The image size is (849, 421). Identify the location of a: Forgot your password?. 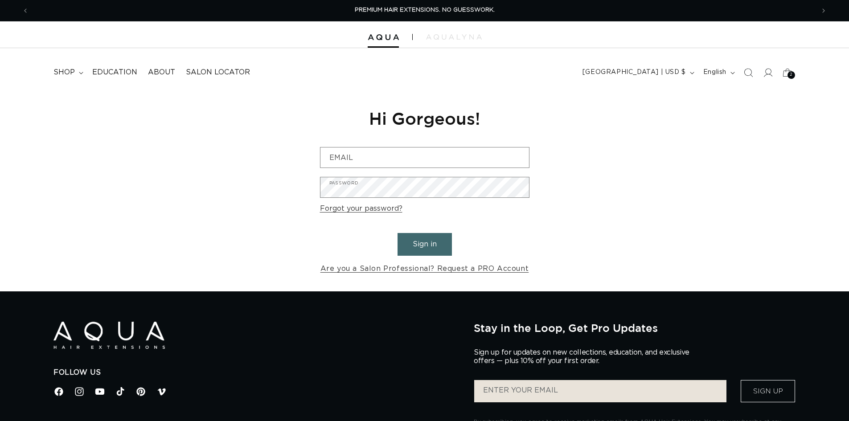
(361, 209).